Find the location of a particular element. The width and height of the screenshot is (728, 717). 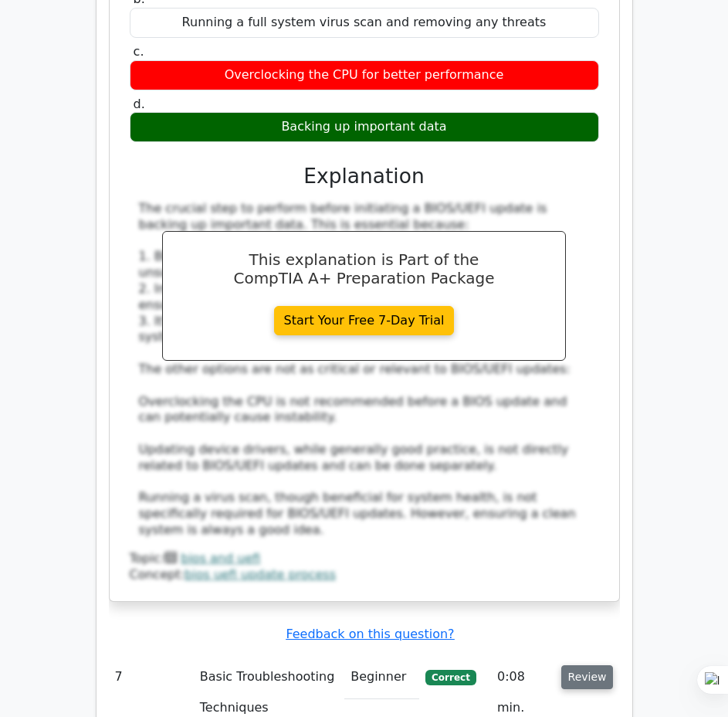

div: Concept: is located at coordinates (364, 575).